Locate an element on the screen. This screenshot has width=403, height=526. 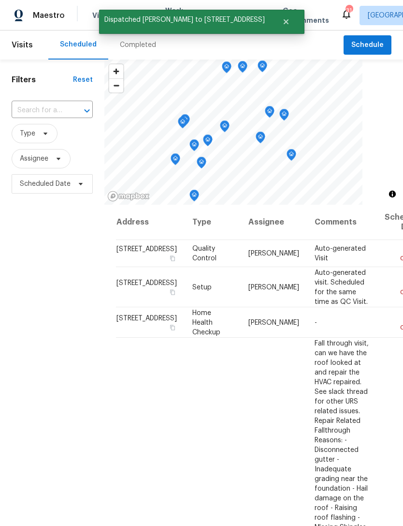
span: Scheduled Date is located at coordinates (45, 184).